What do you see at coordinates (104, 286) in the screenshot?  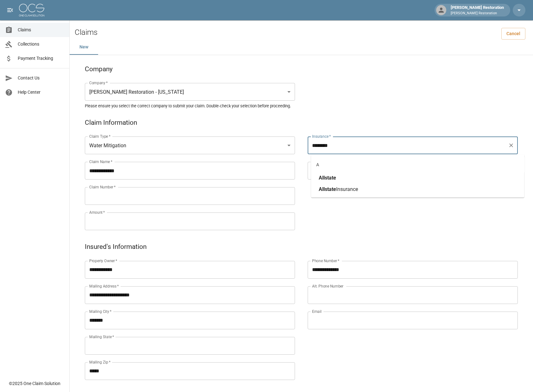 I see `label: Mailing Address` at bounding box center [104, 286].